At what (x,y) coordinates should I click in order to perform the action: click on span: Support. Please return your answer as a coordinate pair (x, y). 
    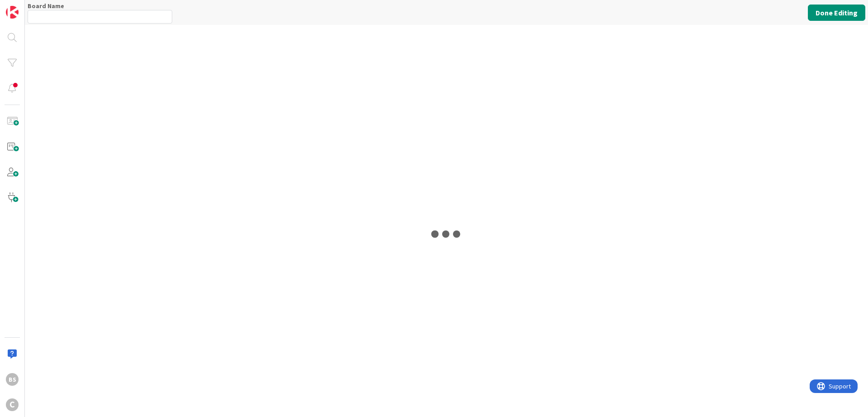
    Looking at the image, I should click on (30, 7).